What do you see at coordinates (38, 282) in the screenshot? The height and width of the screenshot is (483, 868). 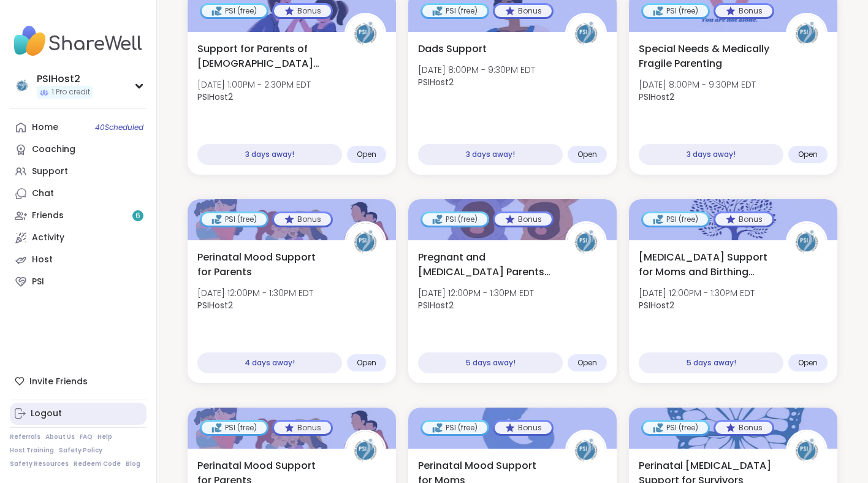 I see `div: PSI` at bounding box center [38, 282].